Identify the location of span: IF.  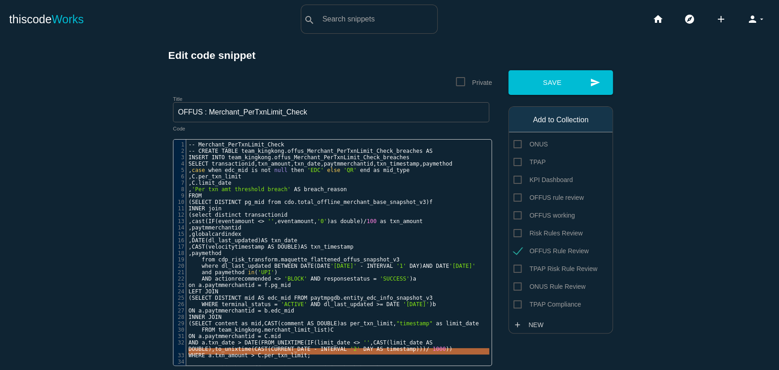
(211, 221).